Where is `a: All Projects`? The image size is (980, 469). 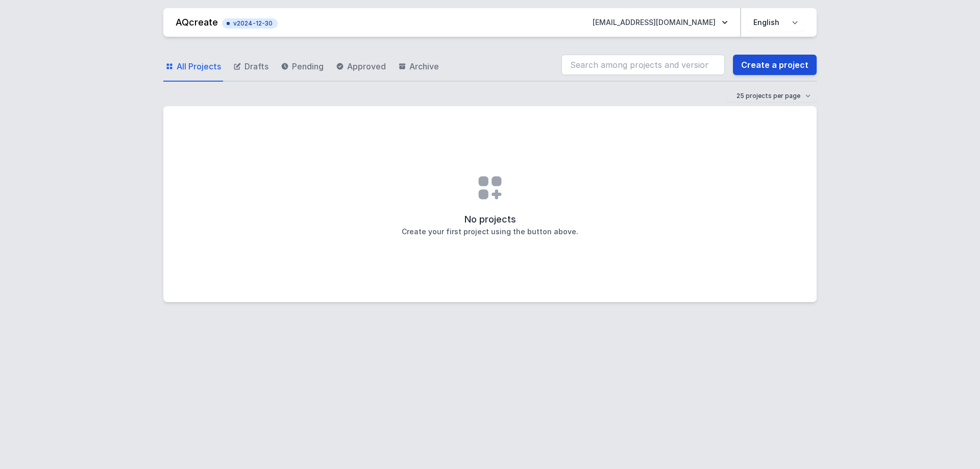
a: All Projects is located at coordinates (193, 67).